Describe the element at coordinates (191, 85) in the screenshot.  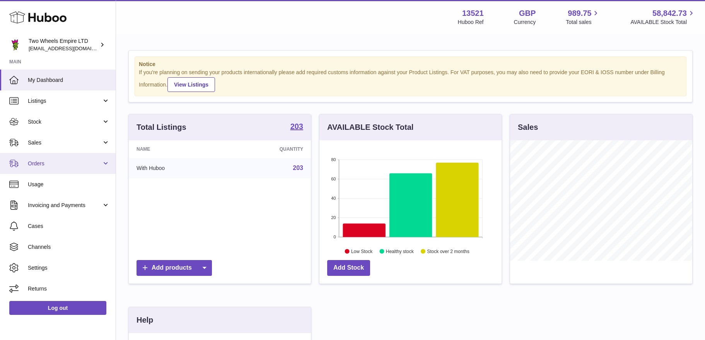
I see `a: View Listings` at that location.